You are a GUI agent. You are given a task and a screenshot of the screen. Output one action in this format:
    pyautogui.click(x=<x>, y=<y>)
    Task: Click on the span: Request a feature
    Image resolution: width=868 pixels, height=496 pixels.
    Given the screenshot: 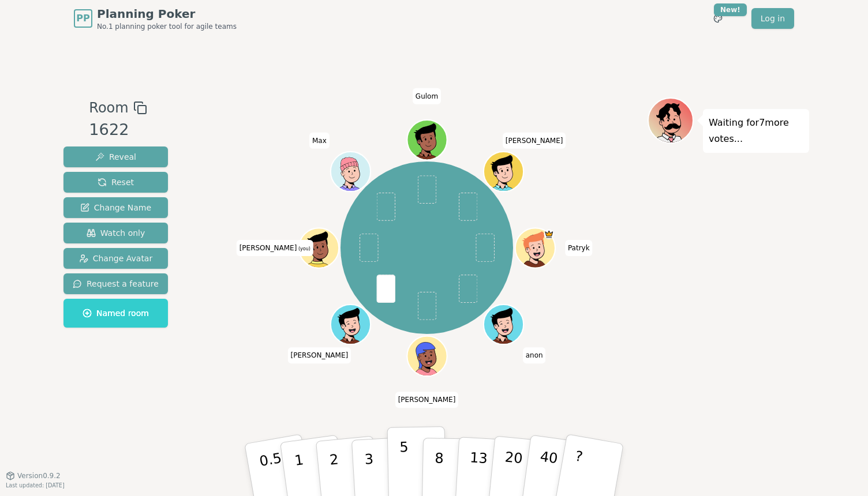 What is the action you would take?
    pyautogui.click(x=116, y=284)
    